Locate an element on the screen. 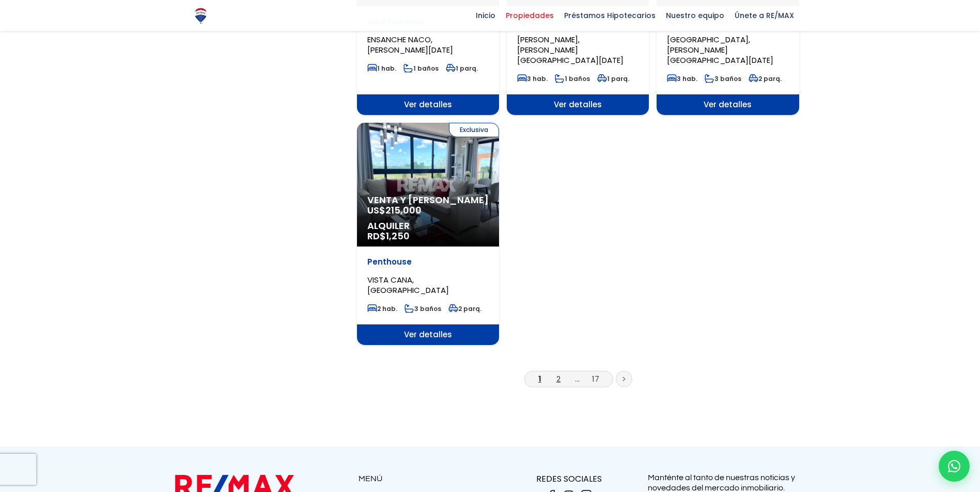  span: 215,000 is located at coordinates (403, 210).